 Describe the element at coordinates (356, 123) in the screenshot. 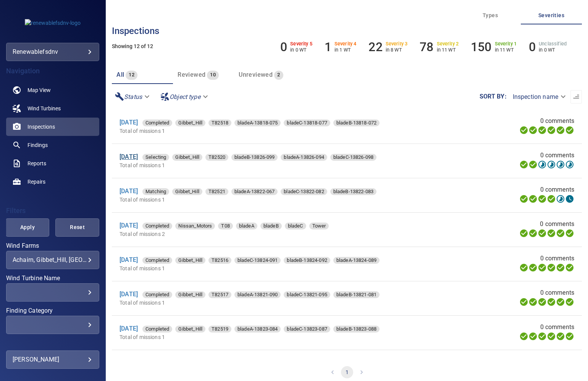

I see `span: bladeB-13818-072` at that location.